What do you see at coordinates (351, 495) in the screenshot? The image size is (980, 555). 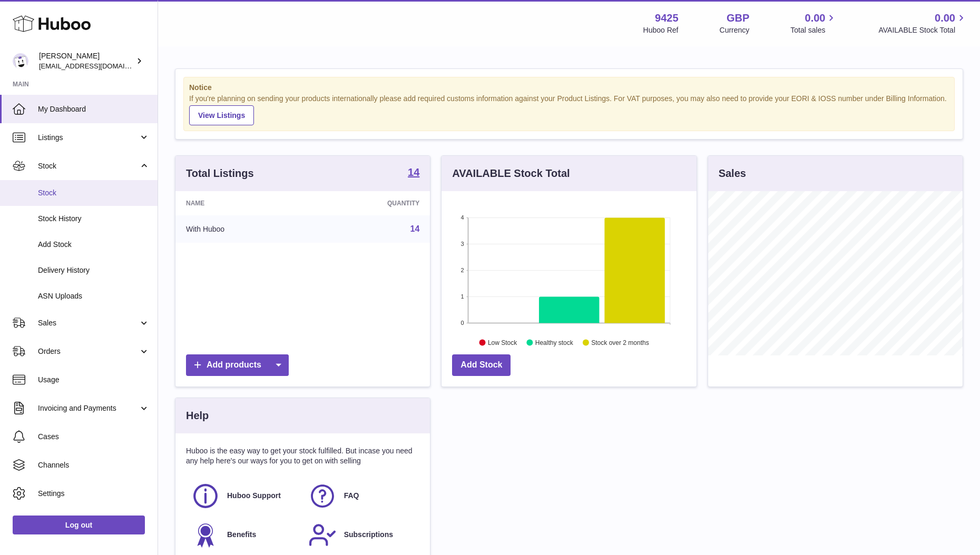 I see `span: FAQ` at bounding box center [351, 495].